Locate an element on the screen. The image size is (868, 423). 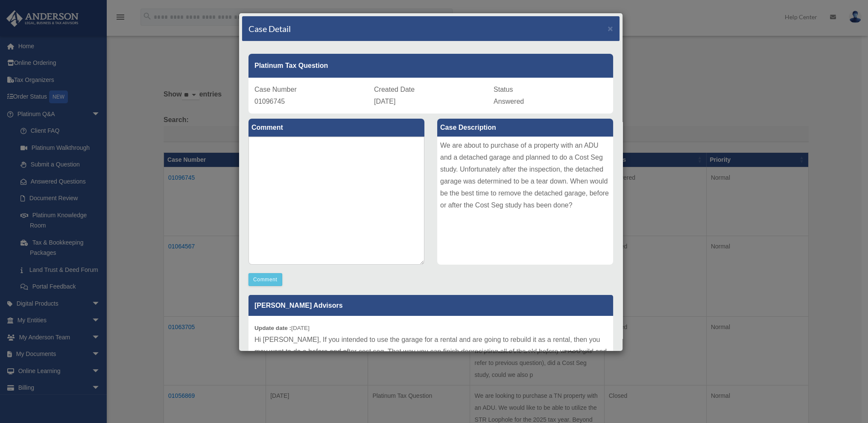
div: We are about to purchase of a property with an ADU and a detached garage and planned to do a Cost... is located at coordinates (525, 201).